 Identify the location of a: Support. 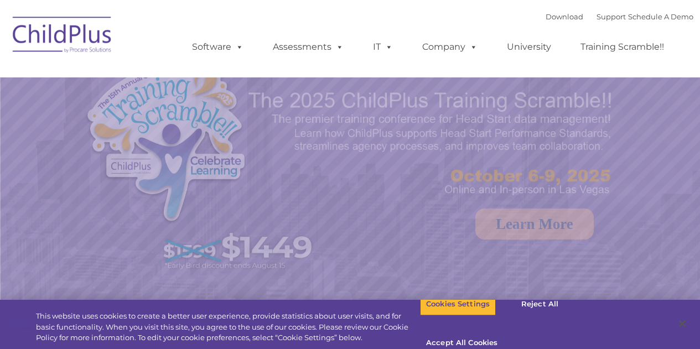
(611, 17).